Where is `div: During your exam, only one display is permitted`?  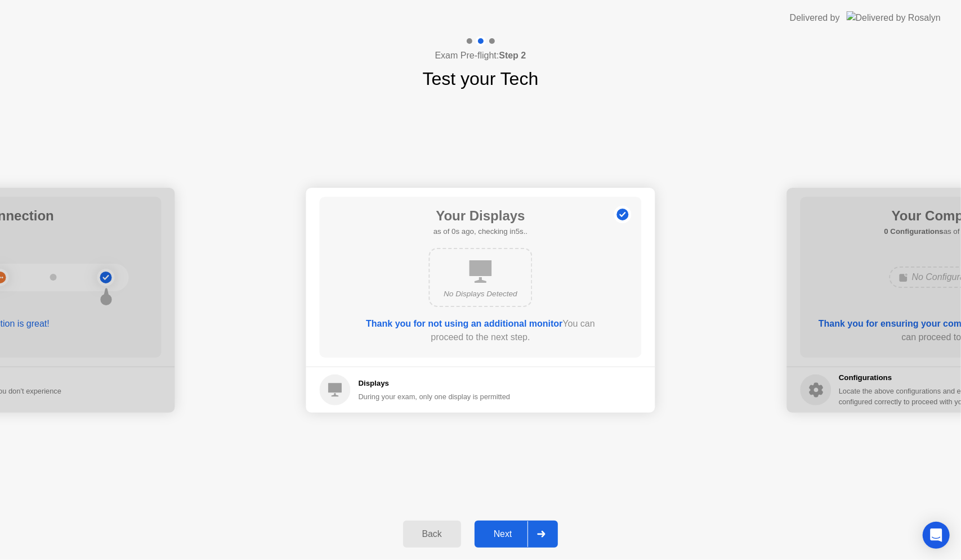
div: During your exam, only one display is permitted is located at coordinates (434, 397).